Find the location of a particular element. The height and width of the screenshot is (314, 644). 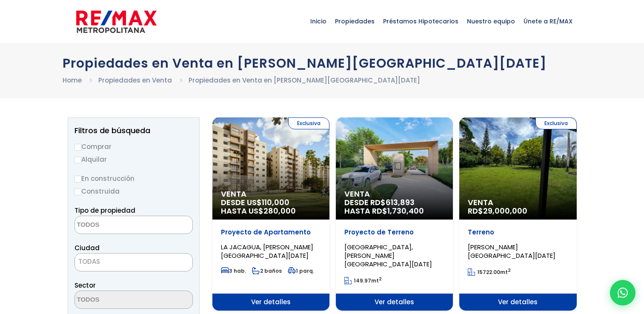

span: Nuestro equipo is located at coordinates (491, 21).